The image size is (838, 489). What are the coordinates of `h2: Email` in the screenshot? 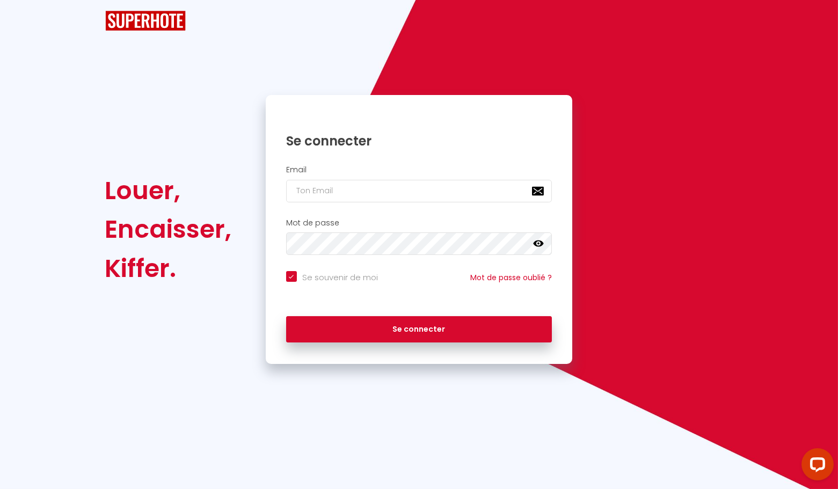 It's located at (419, 170).